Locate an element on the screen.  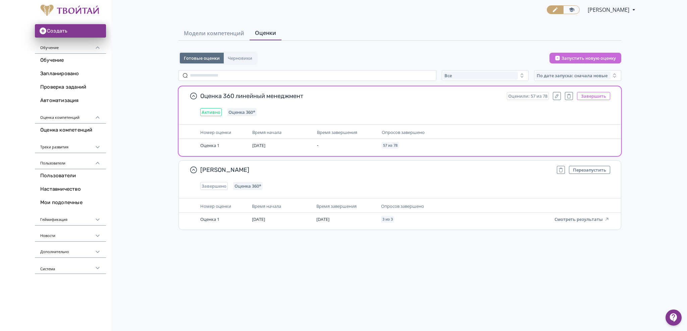
div: Система is located at coordinates (70, 266).